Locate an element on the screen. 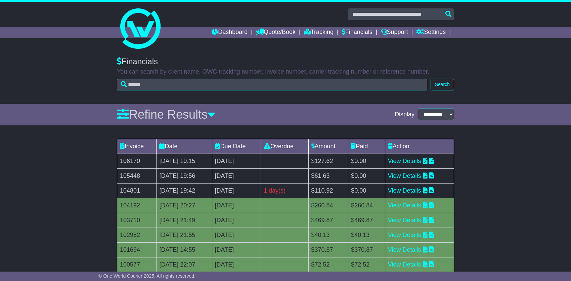  td: 100577 is located at coordinates (137, 265).